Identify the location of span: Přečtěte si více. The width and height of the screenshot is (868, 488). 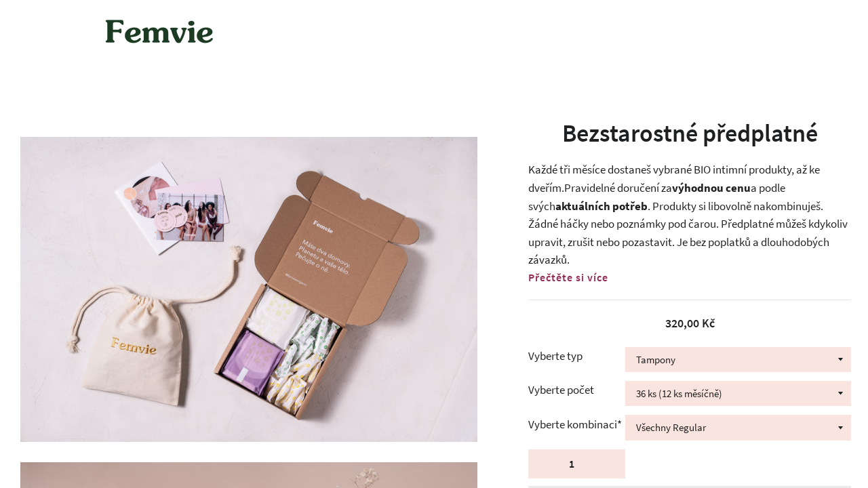
(569, 277).